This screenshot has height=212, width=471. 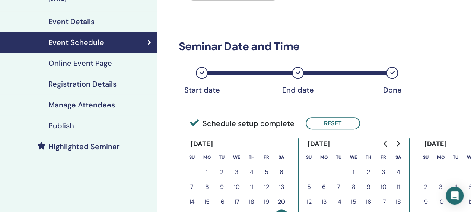 What do you see at coordinates (398, 144) in the screenshot?
I see `button: Go to next month` at bounding box center [398, 144].